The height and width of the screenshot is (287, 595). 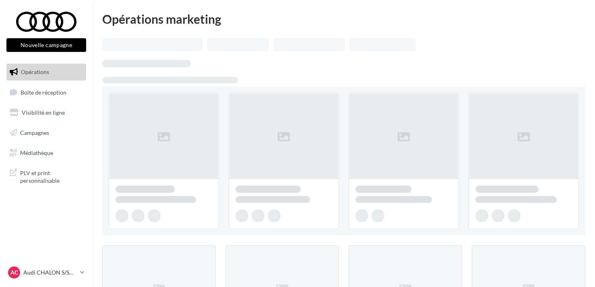 I want to click on button: Nouvelle campagne, so click(x=46, y=45).